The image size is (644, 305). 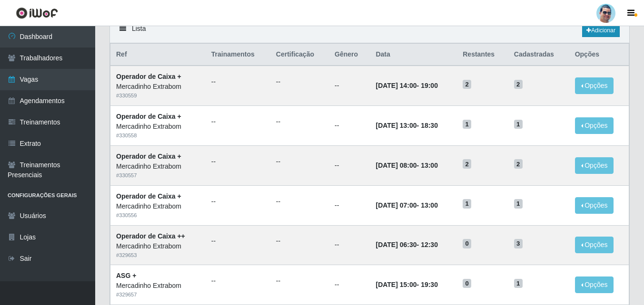 I want to click on div: # 329657, so click(x=158, y=295).